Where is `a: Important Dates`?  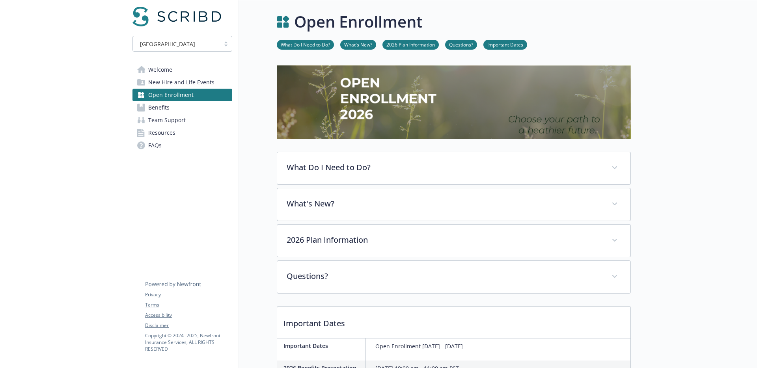
a: Important Dates is located at coordinates (505, 44).